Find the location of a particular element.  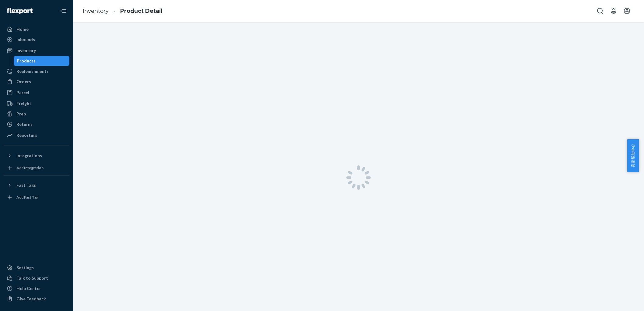

div: Talk to Support is located at coordinates (32, 278).